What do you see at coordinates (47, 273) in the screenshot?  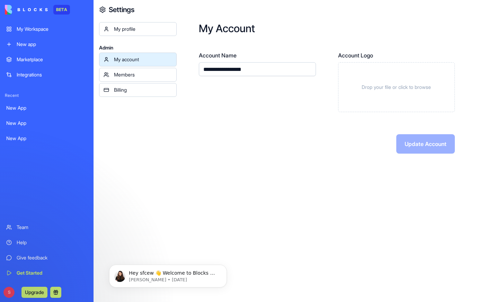 I see `a: Get Started` at bounding box center [47, 273].